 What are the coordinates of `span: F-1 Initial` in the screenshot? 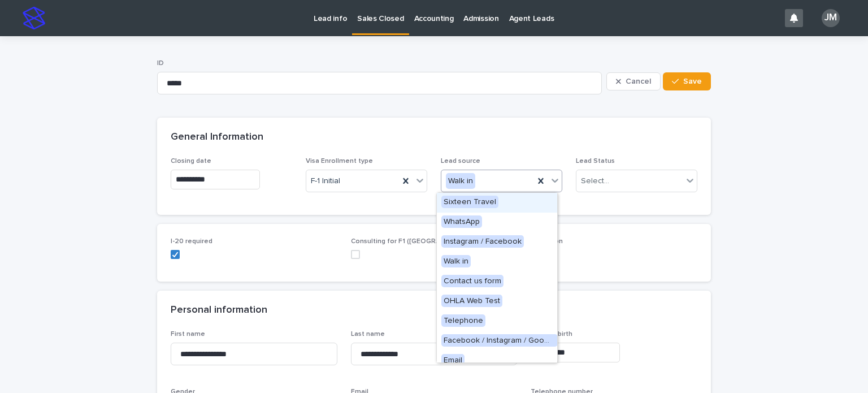 It's located at (326, 181).